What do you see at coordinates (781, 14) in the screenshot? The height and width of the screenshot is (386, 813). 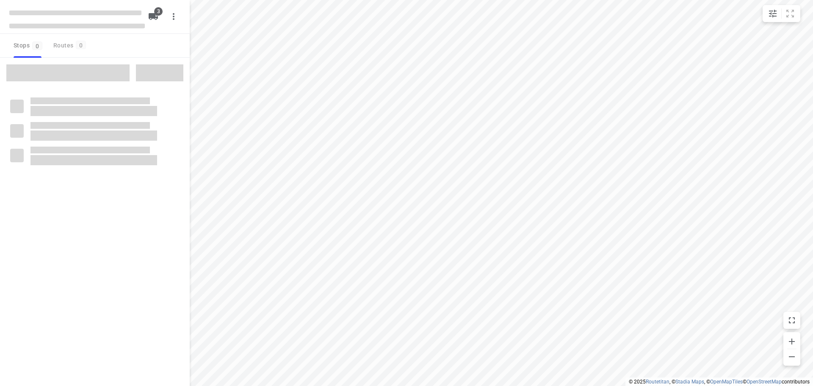 I see `div: small contained button group` at bounding box center [781, 14].